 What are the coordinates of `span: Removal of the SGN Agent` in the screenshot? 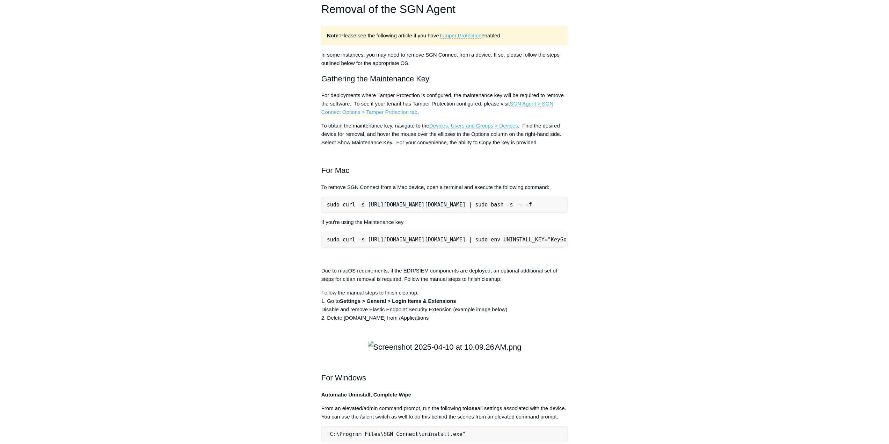 It's located at (388, 9).